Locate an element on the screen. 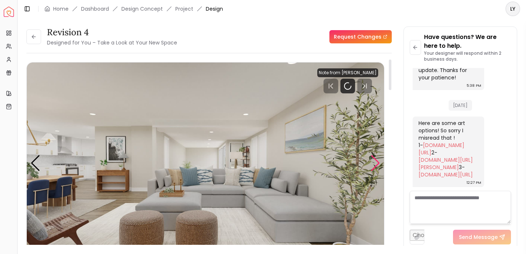 The image size is (526, 254). img: Spacejoy Logo is located at coordinates (9, 12).